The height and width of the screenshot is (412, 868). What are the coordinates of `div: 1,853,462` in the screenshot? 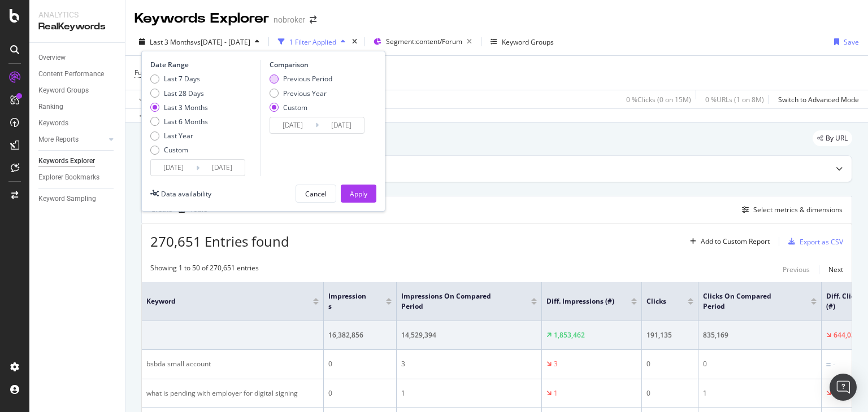 It's located at (569, 336).